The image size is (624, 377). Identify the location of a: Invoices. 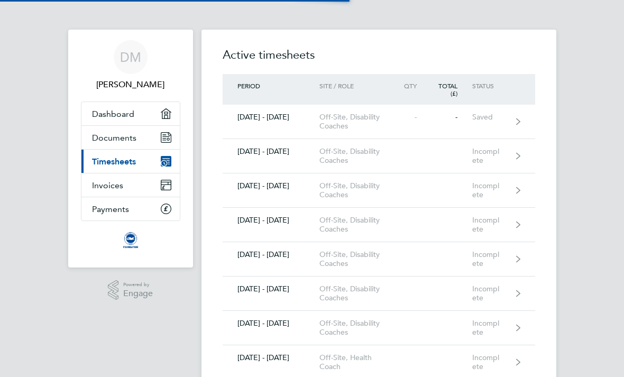
(131, 185).